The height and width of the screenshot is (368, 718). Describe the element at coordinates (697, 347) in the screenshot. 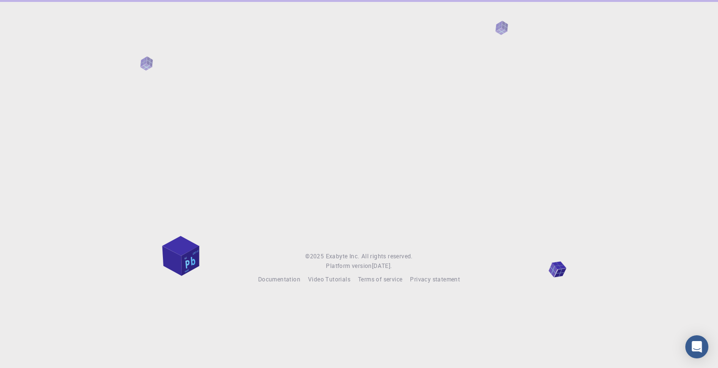

I see `div: Open Intercom Messenger` at that location.